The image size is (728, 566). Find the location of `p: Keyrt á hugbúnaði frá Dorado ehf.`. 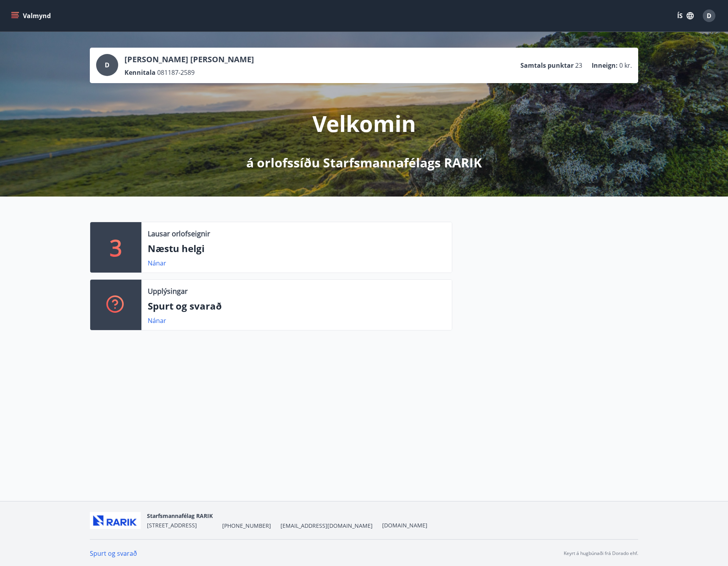

p: Keyrt á hugbúnaði frá Dorado ehf. is located at coordinates (600, 554).